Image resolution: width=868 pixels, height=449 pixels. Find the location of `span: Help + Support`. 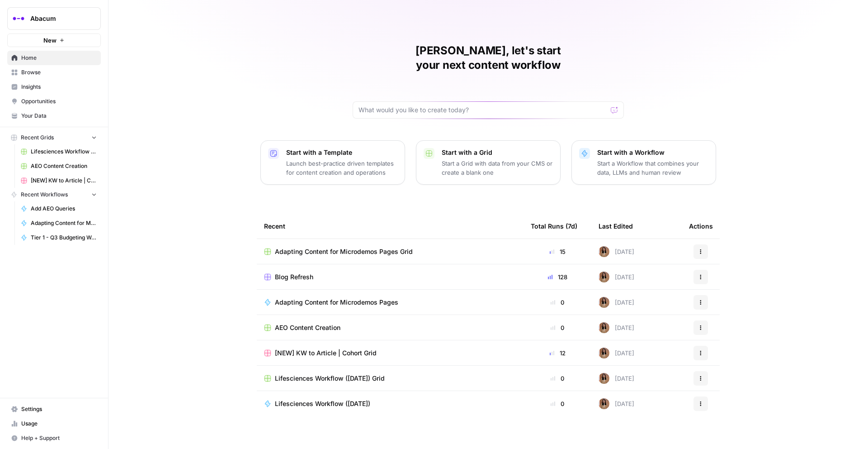

span: Help + Support is located at coordinates (59, 438).